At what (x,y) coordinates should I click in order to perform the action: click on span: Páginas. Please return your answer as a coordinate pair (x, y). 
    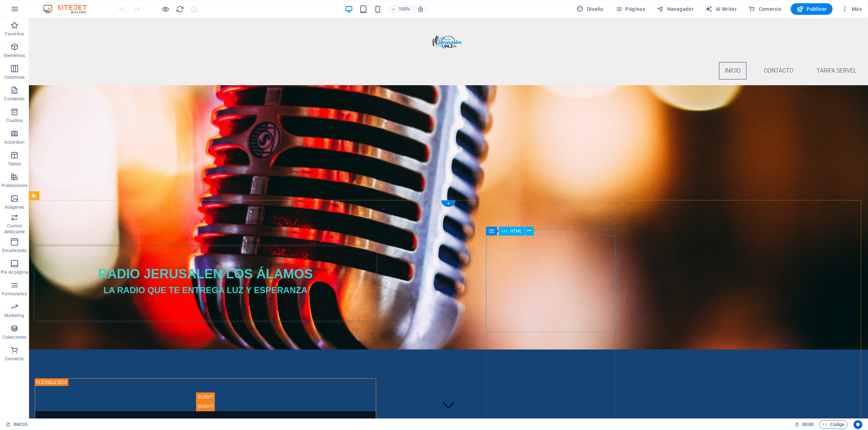
    Looking at the image, I should click on (630, 9).